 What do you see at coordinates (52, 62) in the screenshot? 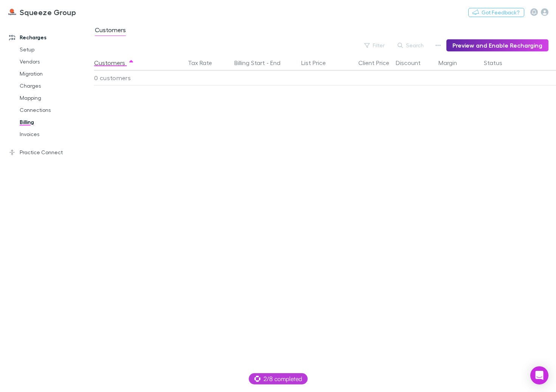
I see `a: Vendors` at bounding box center [52, 62].